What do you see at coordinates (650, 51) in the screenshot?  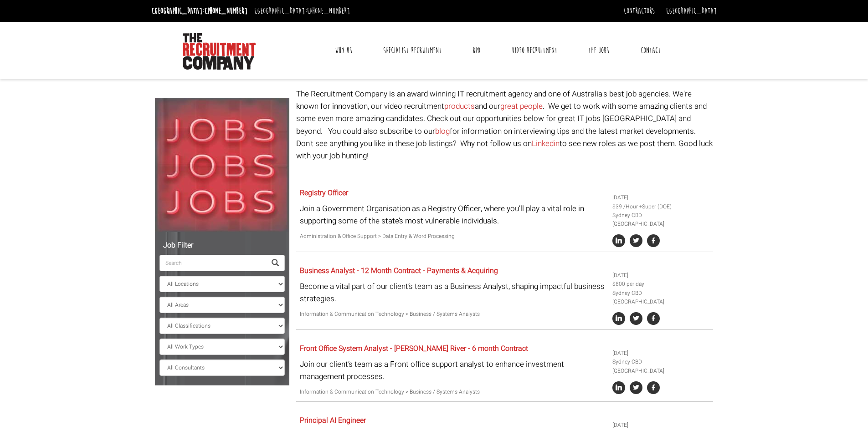 I see `a: Contact` at bounding box center [650, 51].